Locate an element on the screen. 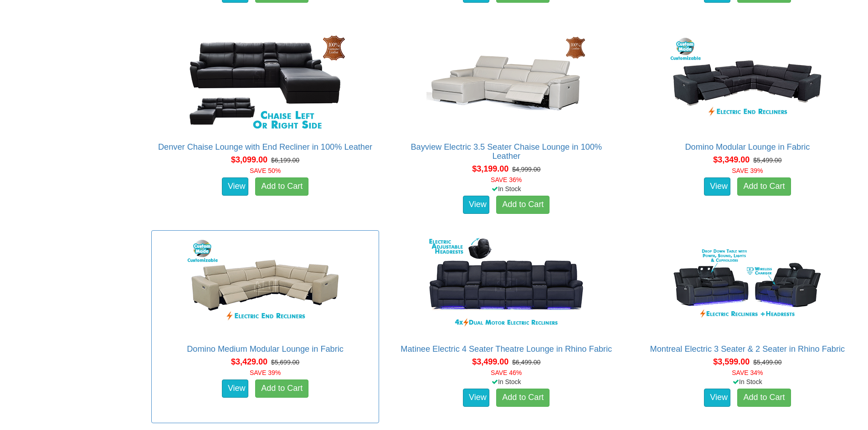 The width and height of the screenshot is (868, 430). font: SAVE 46% is located at coordinates (506, 373).